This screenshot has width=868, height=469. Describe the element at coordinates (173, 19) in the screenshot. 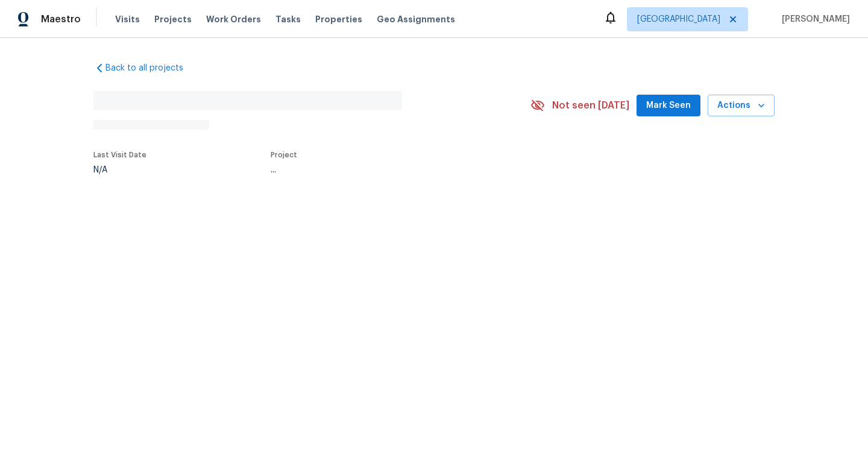

I see `span: Projects` at that location.